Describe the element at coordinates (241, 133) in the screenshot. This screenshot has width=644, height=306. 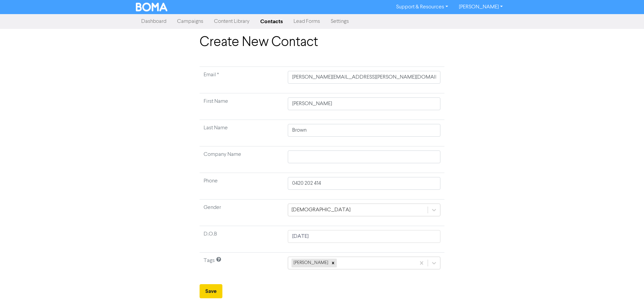
I see `td: Last Name` at that location.